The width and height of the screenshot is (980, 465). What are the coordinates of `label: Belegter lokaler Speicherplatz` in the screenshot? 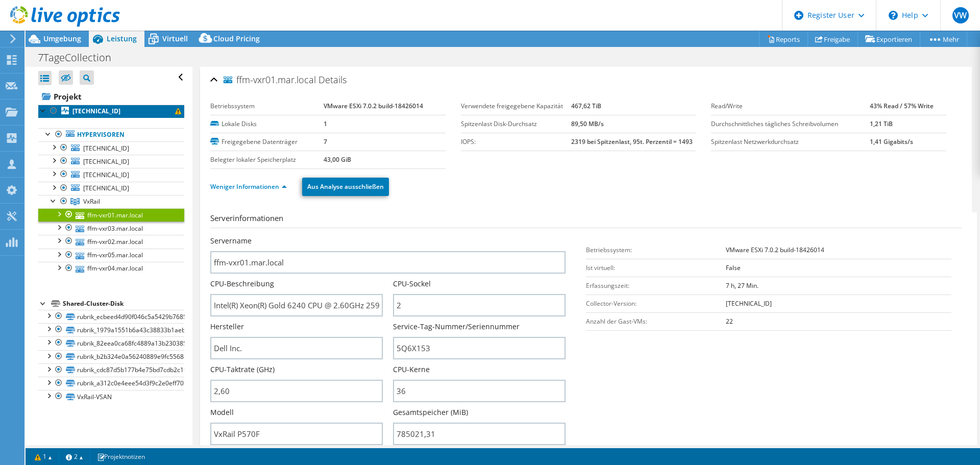 It's located at (267, 160).